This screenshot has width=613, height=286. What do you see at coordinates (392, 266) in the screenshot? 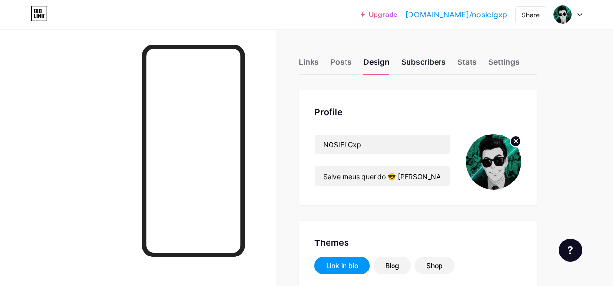
I see `div: Blog` at bounding box center [392, 266].